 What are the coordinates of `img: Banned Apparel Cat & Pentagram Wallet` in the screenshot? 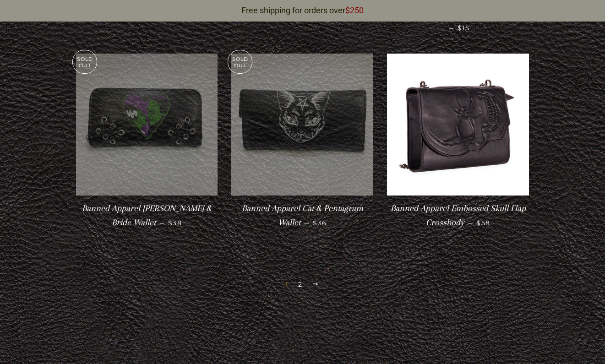 It's located at (302, 125).